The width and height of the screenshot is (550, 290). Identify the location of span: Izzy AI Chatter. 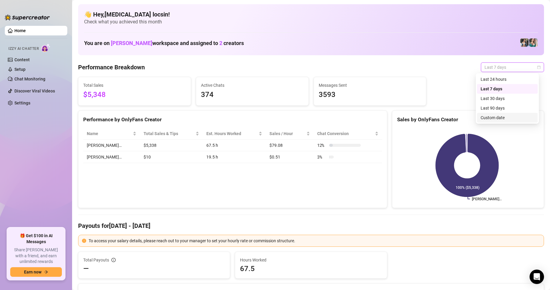
(23, 49).